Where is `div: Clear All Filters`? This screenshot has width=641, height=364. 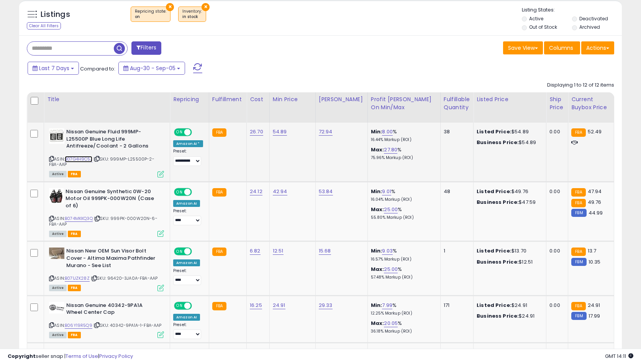 div: Clear All Filters is located at coordinates (44, 26).